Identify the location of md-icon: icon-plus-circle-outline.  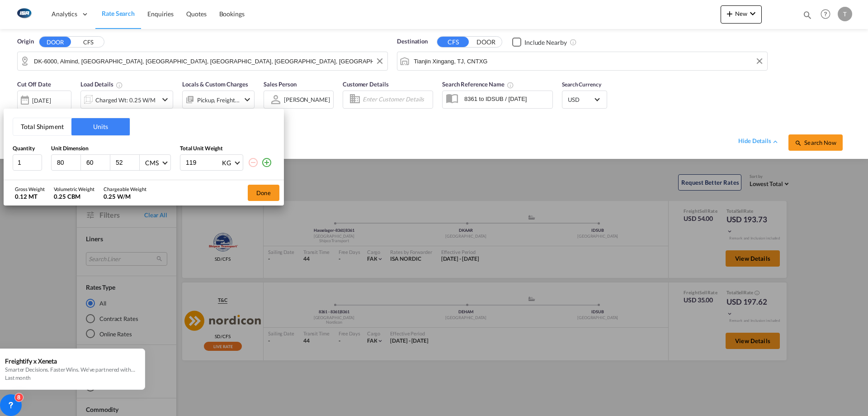
(267, 162).